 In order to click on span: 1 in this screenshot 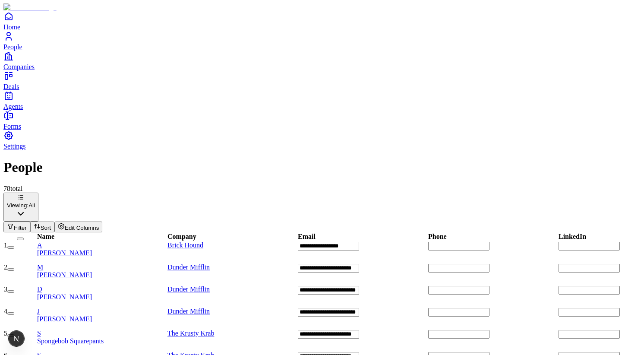, I will do `click(6, 245)`.